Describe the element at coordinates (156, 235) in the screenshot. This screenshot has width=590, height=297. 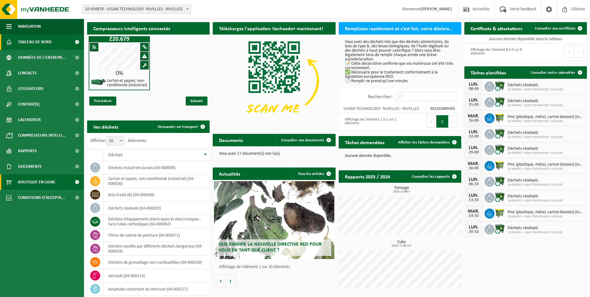
I see `td: filtres de cabine de peinture (04-000071)` at that location.